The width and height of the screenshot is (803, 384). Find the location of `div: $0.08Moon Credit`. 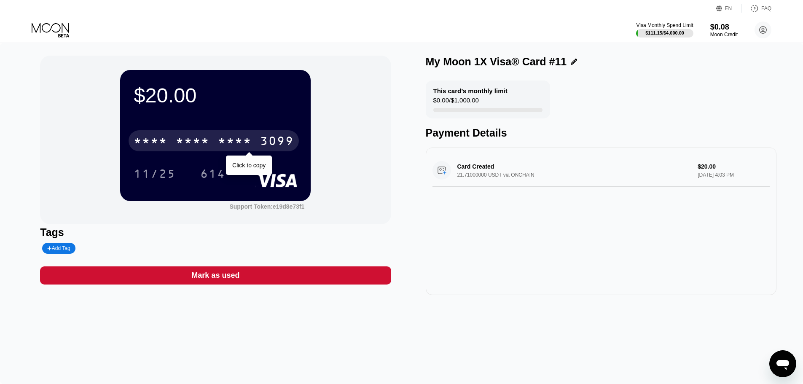

div: $0.08Moon Credit is located at coordinates (724, 30).